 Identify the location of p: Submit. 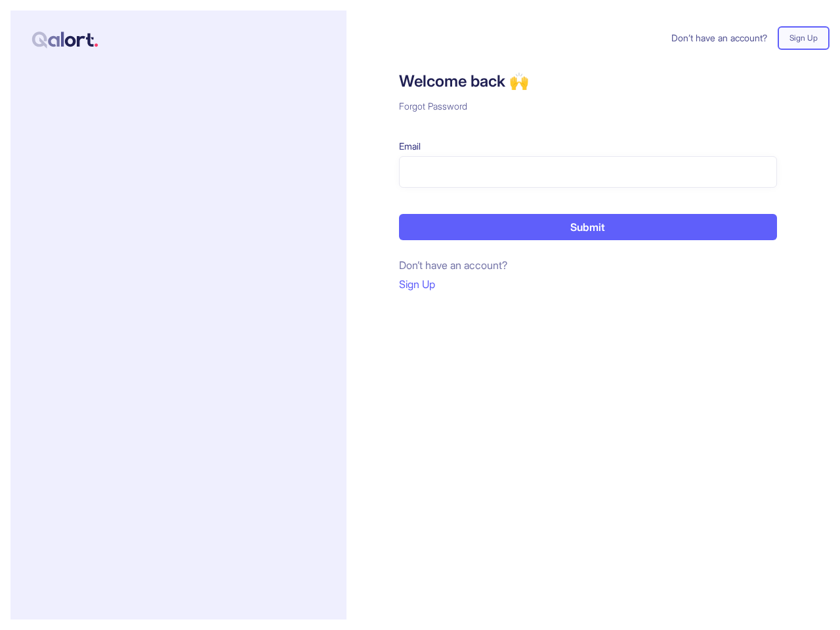
(587, 227).